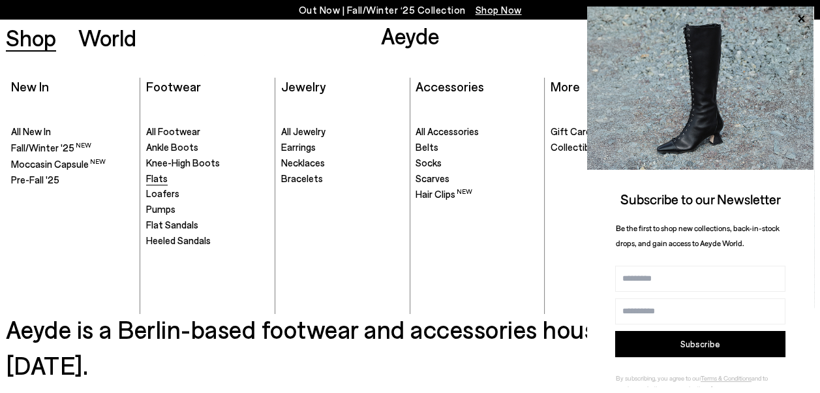  What do you see at coordinates (477, 132) in the screenshot?
I see `a: All Accessories` at bounding box center [477, 132].